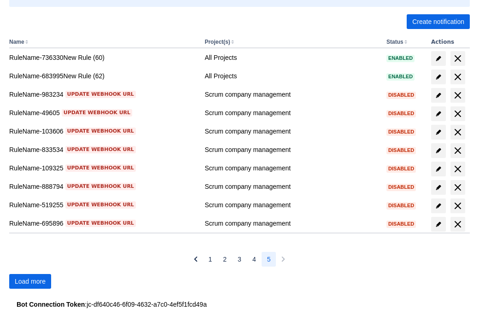 Image resolution: width=479 pixels, height=309 pixels. What do you see at coordinates (449, 42) in the screenshot?
I see `th: Actions` at bounding box center [449, 42].